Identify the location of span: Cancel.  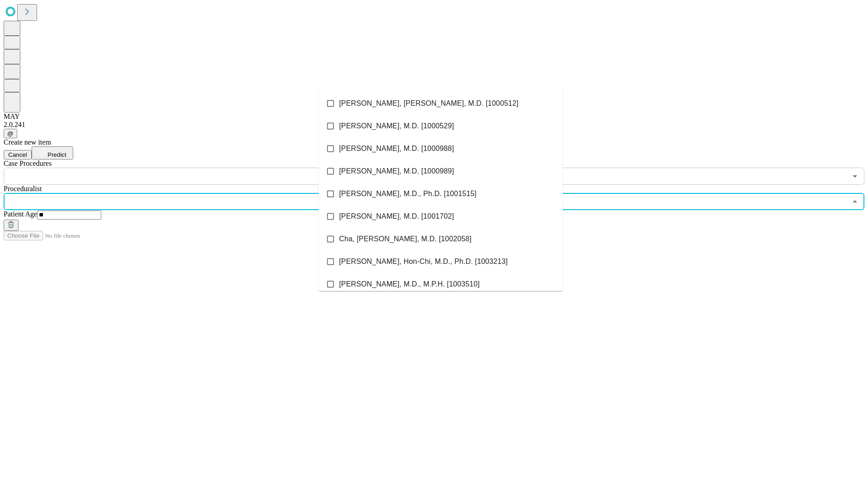
(18, 155).